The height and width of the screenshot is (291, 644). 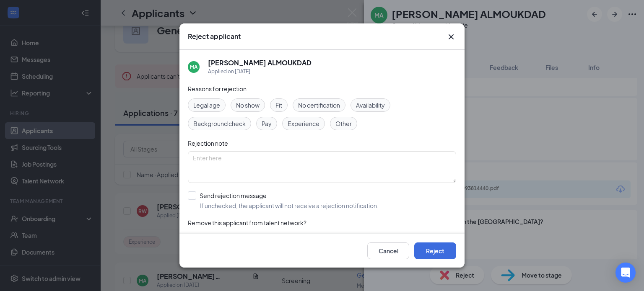 I want to click on span: Background check, so click(x=219, y=124).